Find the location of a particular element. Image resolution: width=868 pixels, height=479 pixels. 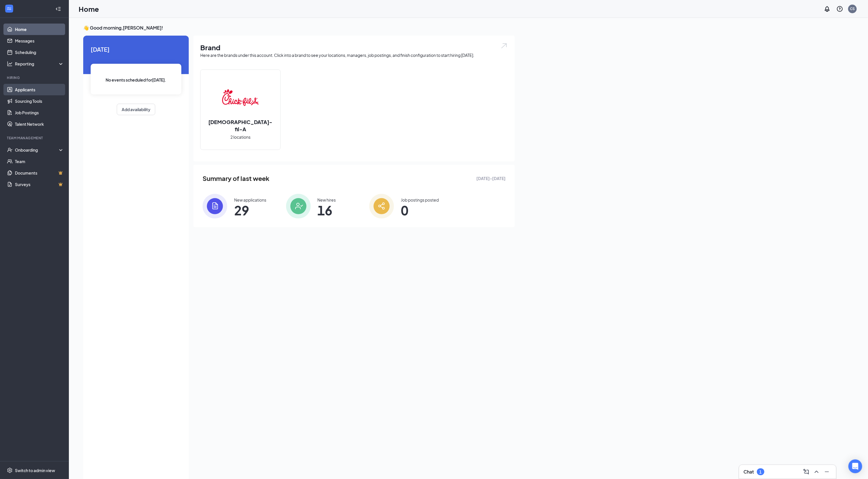

a: Job Postings is located at coordinates (39, 113).